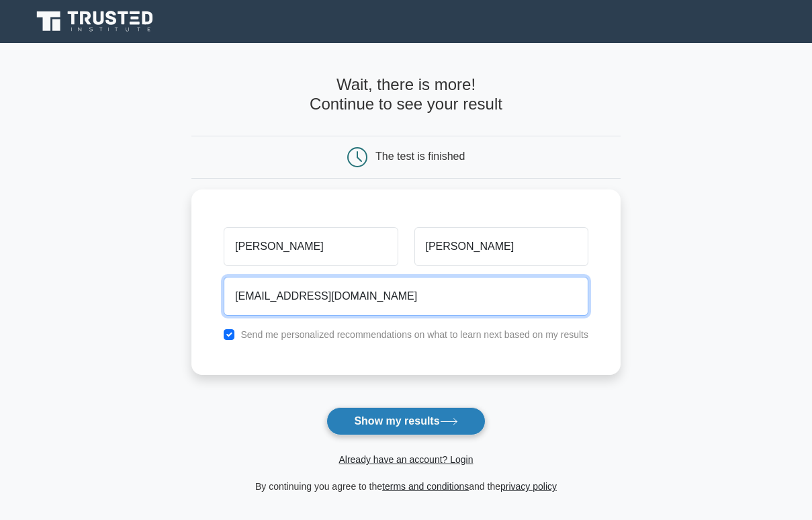 The image size is (812, 520). What do you see at coordinates (406, 487) in the screenshot?
I see `div: By continuing you agree to the and the` at bounding box center [406, 487].